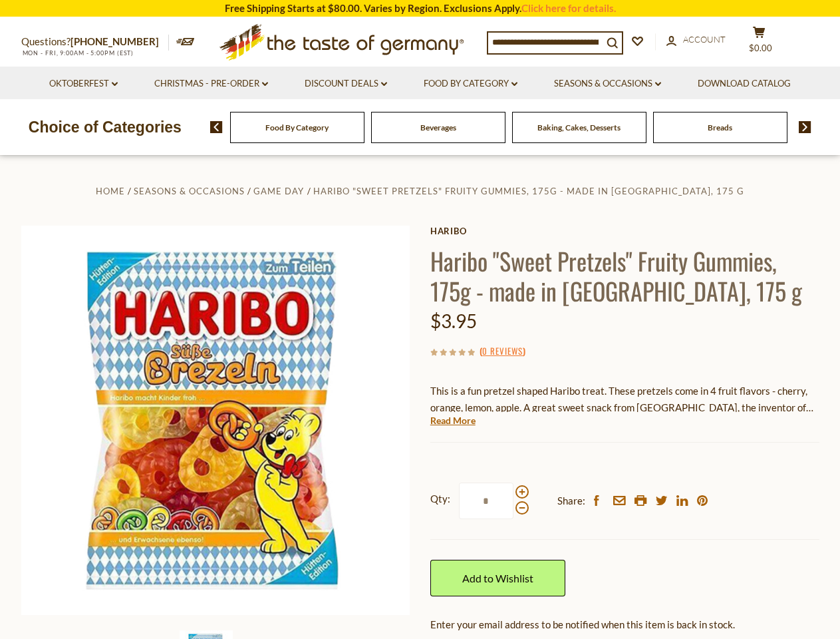 The width and height of the screenshot is (840, 639). Describe the element at coordinates (279, 191) in the screenshot. I see `span: Game Day` at that location.